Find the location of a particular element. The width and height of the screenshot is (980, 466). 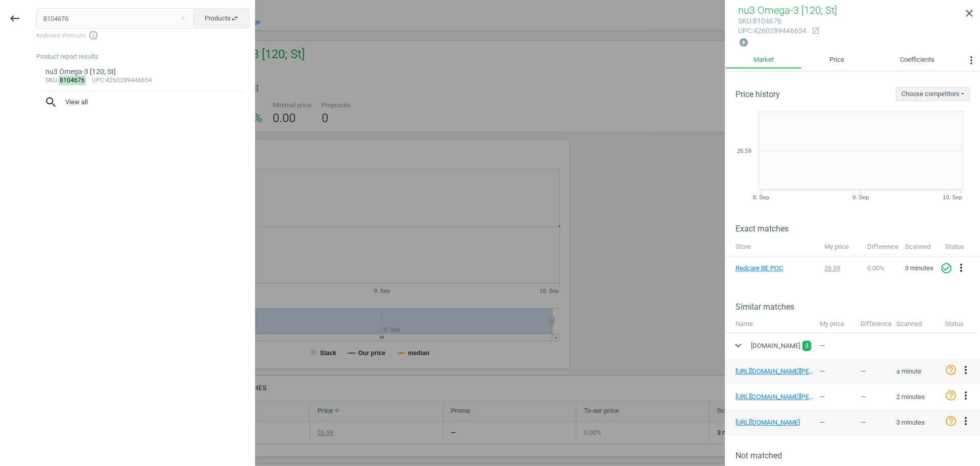

span: View all is located at coordinates (143, 102).